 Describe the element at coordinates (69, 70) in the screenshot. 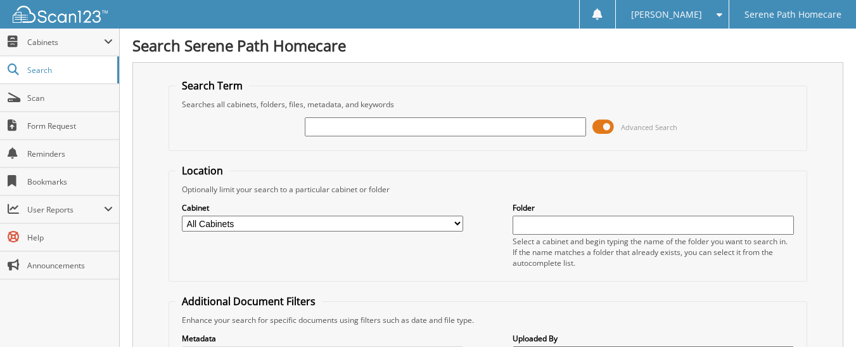

I see `span: Search` at that location.